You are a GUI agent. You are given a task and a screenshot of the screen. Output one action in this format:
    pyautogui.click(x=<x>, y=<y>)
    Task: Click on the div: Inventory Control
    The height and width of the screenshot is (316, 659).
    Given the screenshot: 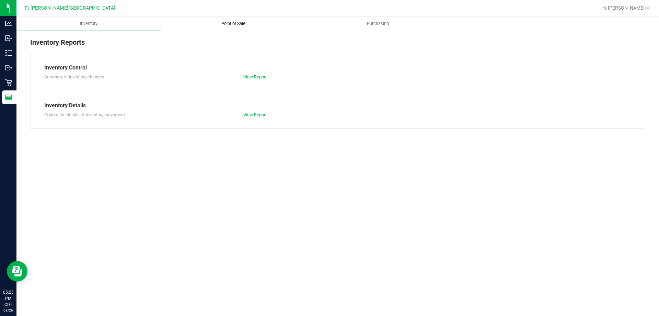 What is the action you would take?
    pyautogui.click(x=338, y=68)
    